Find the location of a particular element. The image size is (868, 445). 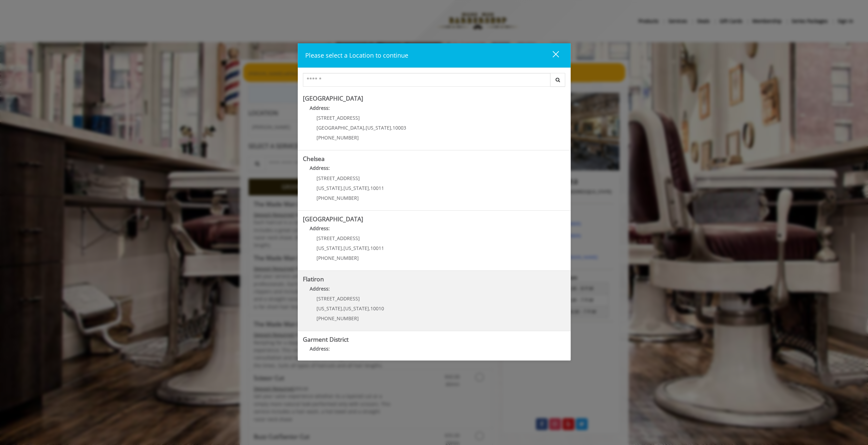

input: Search Center is located at coordinates (427, 80).